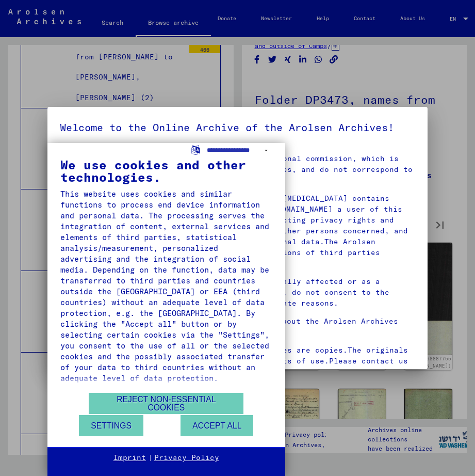 This screenshot has height=476, width=475. I want to click on button: Reject non-essential cookies, so click(166, 404).